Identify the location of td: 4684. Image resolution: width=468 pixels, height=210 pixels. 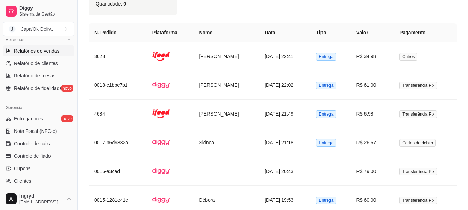
(118, 114).